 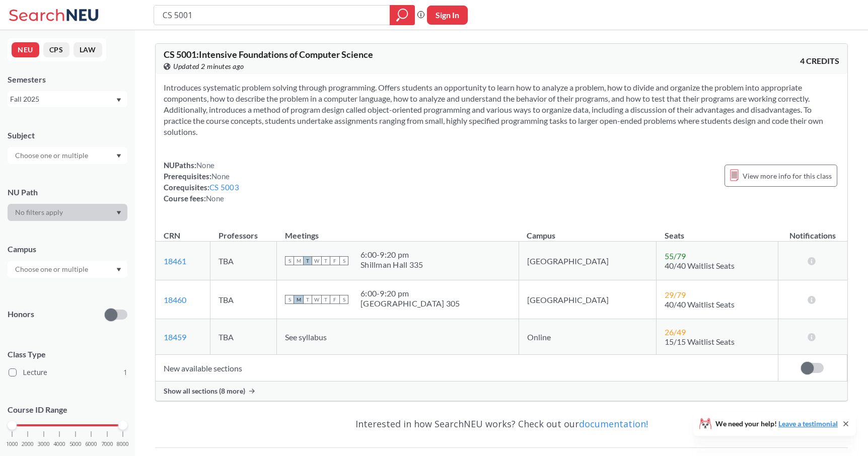 What do you see at coordinates (819, 61) in the screenshot?
I see `span: 4 CREDITS` at bounding box center [819, 61].